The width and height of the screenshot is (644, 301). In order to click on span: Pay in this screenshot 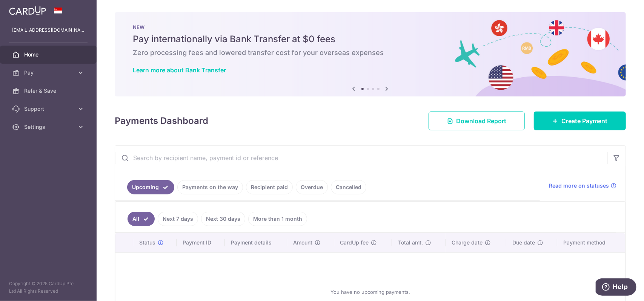, I will do `click(49, 72)`.